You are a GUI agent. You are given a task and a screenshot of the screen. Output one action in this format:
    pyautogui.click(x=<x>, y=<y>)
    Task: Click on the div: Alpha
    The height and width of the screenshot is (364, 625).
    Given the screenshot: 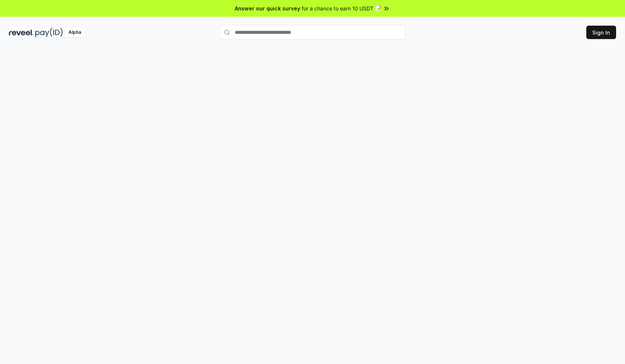 What is the action you would take?
    pyautogui.click(x=75, y=32)
    